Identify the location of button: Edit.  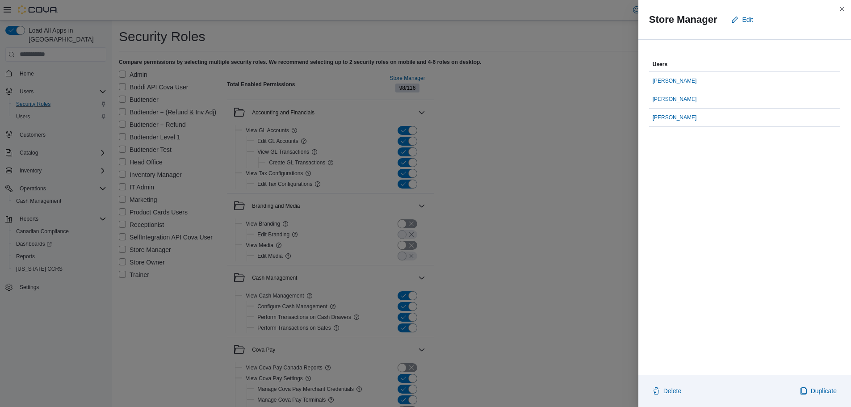
(742, 20).